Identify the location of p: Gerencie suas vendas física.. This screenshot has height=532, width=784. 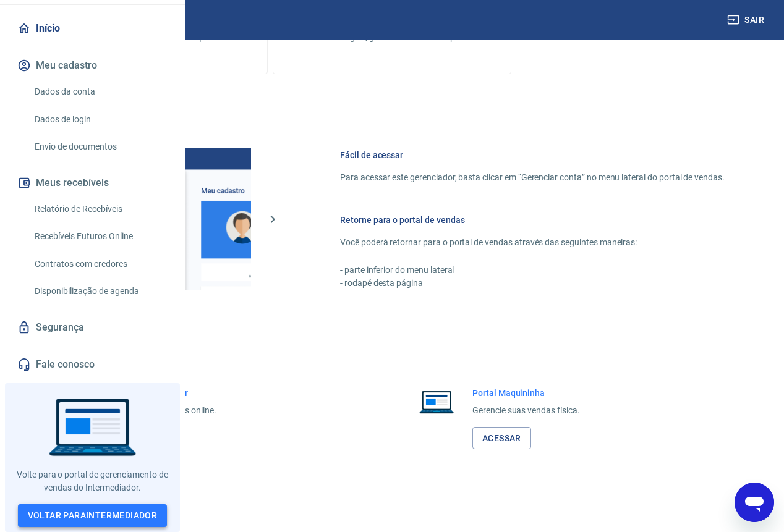
(526, 411).